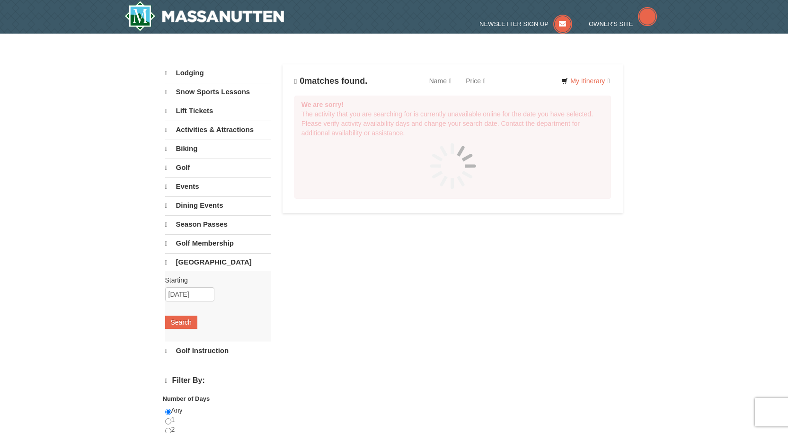 The height and width of the screenshot is (433, 788). Describe the element at coordinates (218, 243) in the screenshot. I see `a: Golf Membership` at that location.